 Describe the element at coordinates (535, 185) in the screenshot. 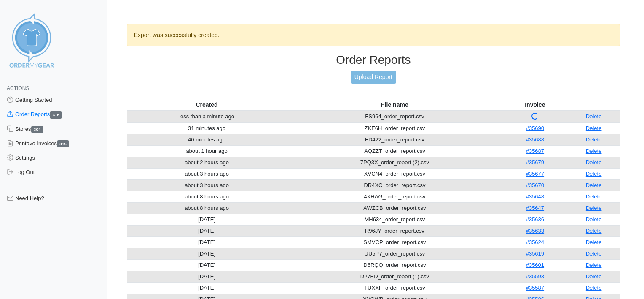

I see `a: #35670` at that location.